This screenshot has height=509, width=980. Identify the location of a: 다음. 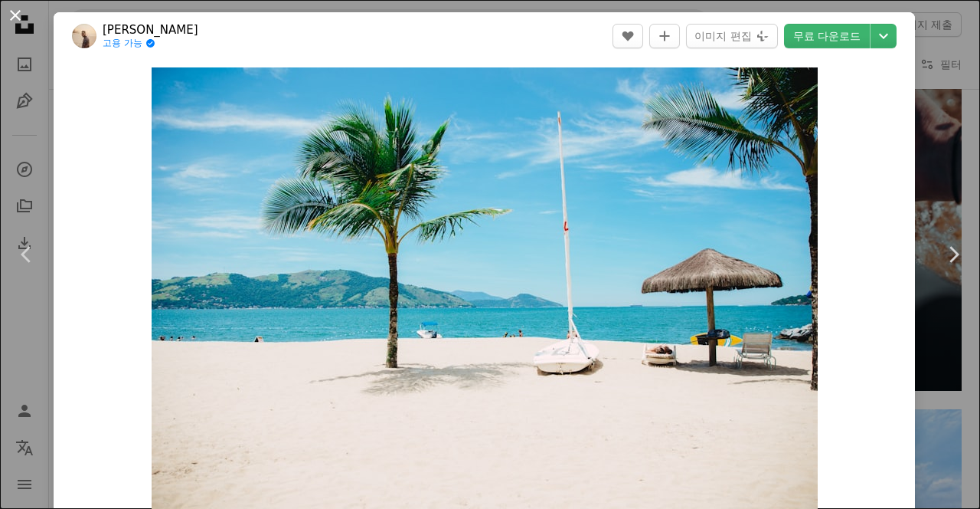
(953, 254).